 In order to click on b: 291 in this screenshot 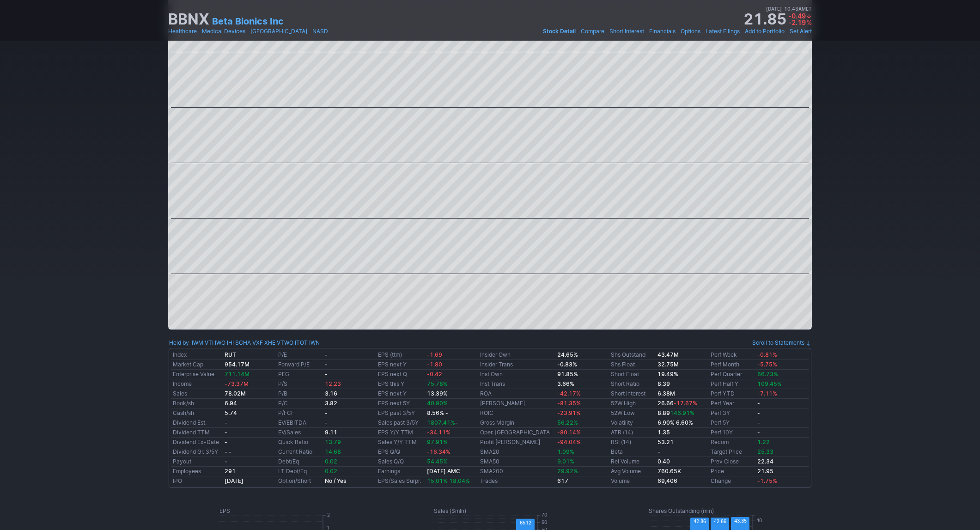, I will do `click(230, 470)`.